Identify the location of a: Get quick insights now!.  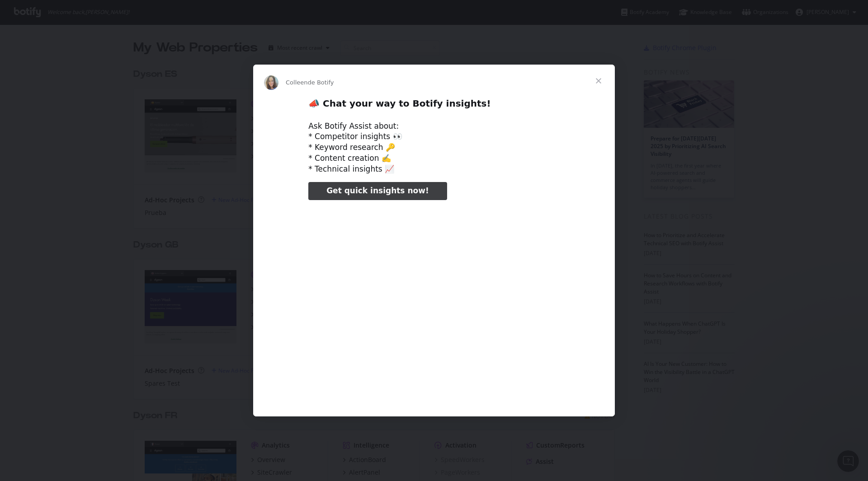
(378, 191).